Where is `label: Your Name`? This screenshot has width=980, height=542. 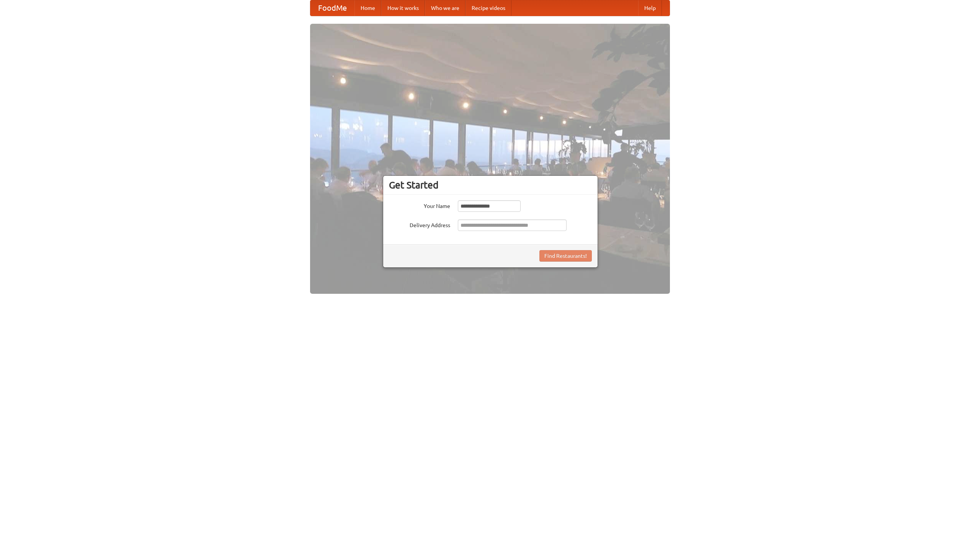
label: Your Name is located at coordinates (420, 205).